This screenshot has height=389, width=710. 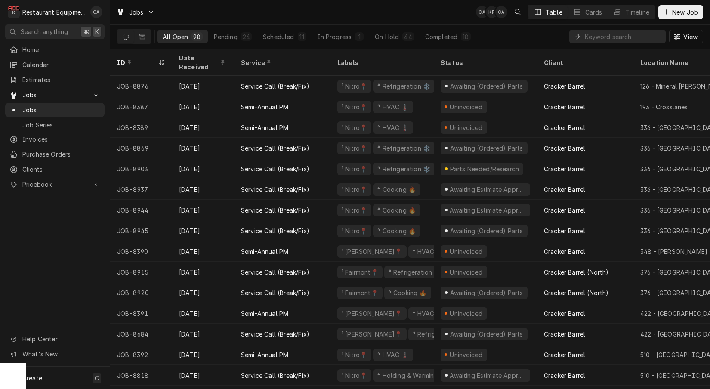 I want to click on div: JOB-8920, so click(x=141, y=293).